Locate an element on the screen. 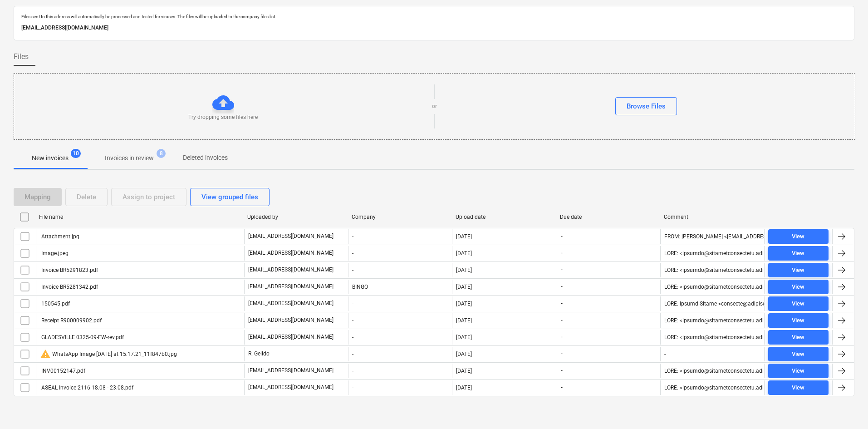 Image resolution: width=868 pixels, height=429 pixels. div: ASEAL Invoice 2116 18.08 - 23.08.pdf is located at coordinates (86, 388).